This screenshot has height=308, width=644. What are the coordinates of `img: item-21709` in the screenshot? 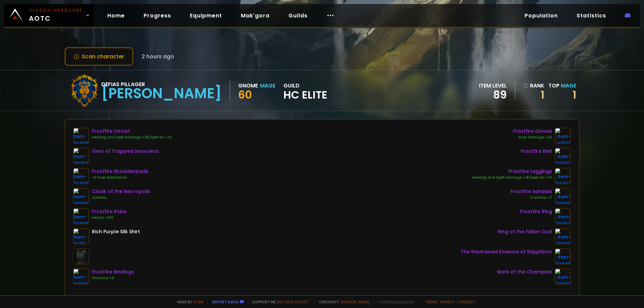 It's located at (563, 236).